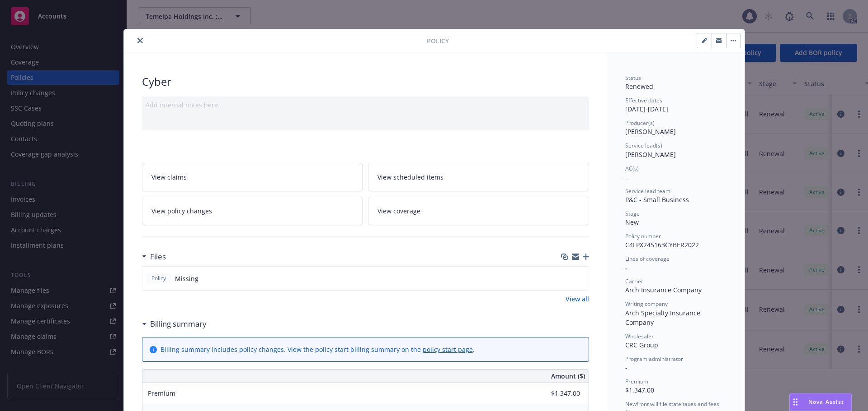 The width and height of the screenshot is (868, 411). Describe the element at coordinates (556, 394) in the screenshot. I see `input: 0.00` at that location.